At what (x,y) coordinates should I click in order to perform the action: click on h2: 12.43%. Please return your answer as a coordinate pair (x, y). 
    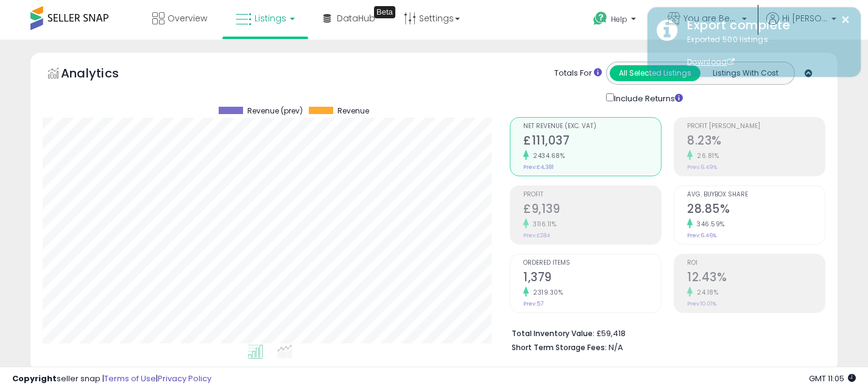
    Looking at the image, I should click on (756, 278).